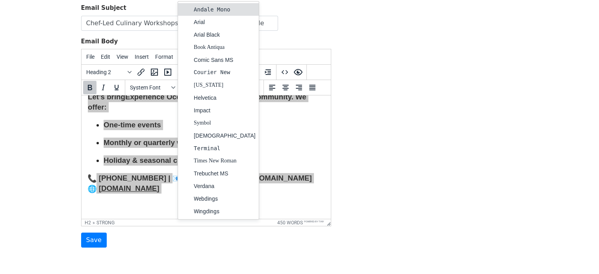 Image resolution: width=599 pixels, height=274 pixels. What do you see at coordinates (218, 135) in the screenshot?
I see `div: Tahoma` at bounding box center [218, 135].